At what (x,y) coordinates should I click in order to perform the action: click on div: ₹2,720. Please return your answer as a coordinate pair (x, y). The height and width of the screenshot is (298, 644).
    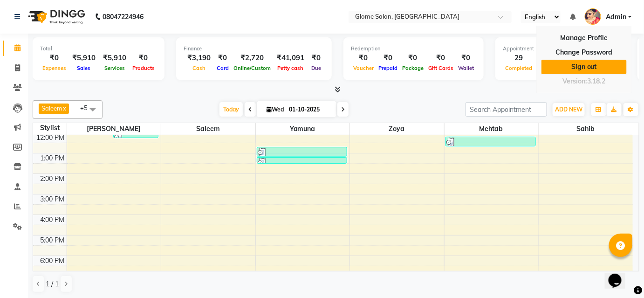
    Looking at the image, I should click on (252, 58).